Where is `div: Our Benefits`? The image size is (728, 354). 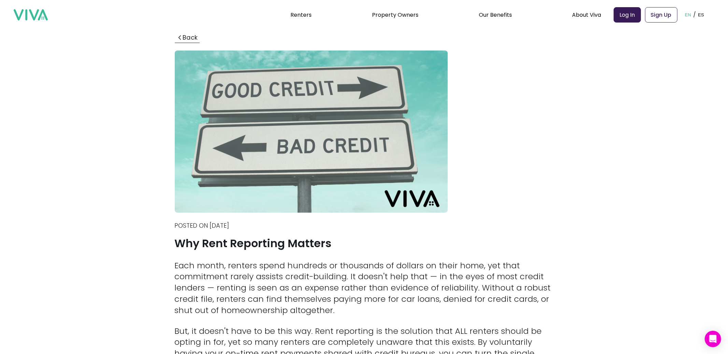
div: Our Benefits is located at coordinates (495, 15).